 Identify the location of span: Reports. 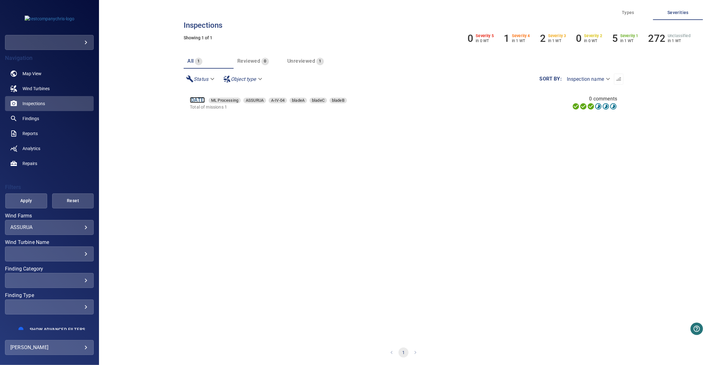
(30, 134).